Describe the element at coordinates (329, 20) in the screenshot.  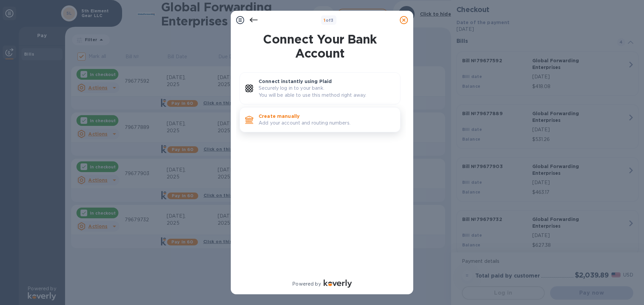
I see `b: of 3` at that location.